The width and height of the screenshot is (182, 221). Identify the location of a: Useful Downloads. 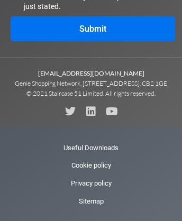
(91, 148).